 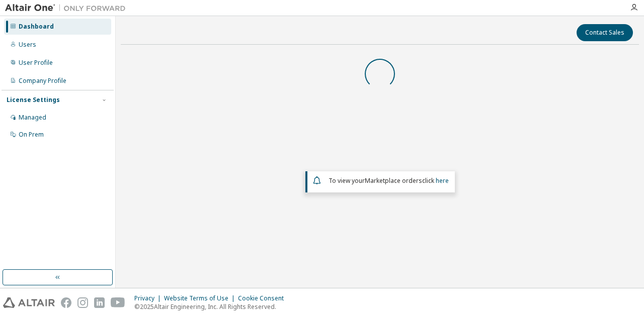 I want to click on div: Users, so click(x=27, y=45).